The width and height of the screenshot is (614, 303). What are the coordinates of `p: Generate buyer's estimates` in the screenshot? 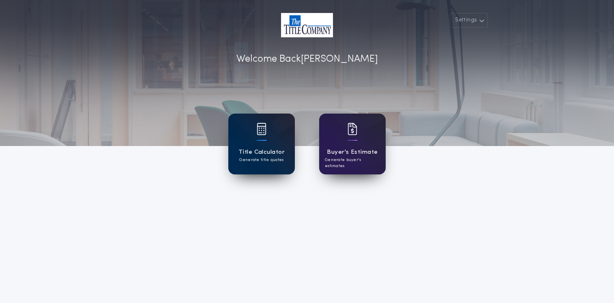 It's located at (353, 163).